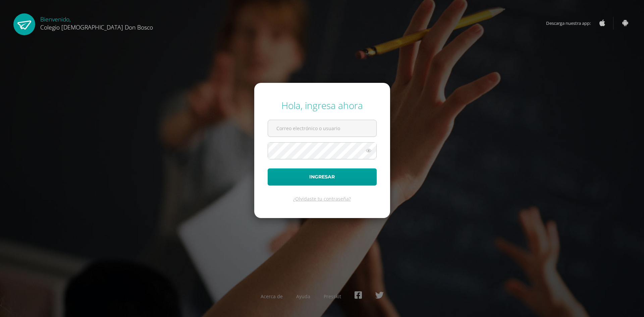 Image resolution: width=644 pixels, height=317 pixels. What do you see at coordinates (272, 296) in the screenshot?
I see `a: Acerca de` at bounding box center [272, 296].